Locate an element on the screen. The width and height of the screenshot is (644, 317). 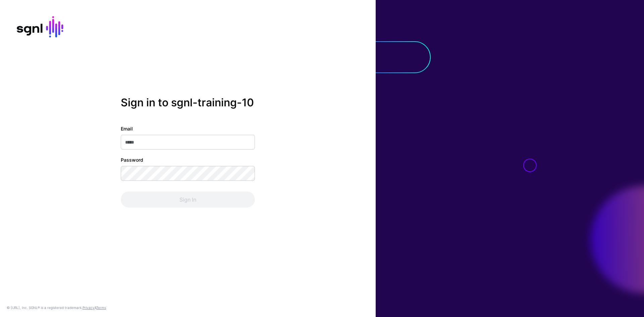
label: Email is located at coordinates (127, 129).